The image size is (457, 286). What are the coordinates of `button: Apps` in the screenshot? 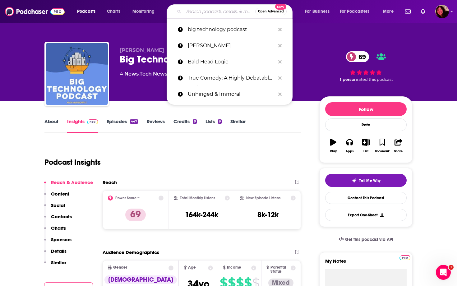 It's located at (349, 146).